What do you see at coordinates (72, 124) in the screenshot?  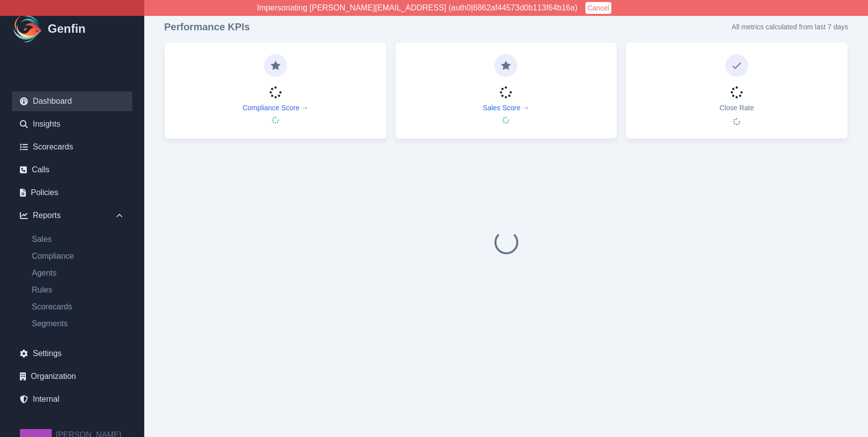 I see `a: Insights` at bounding box center [72, 124].